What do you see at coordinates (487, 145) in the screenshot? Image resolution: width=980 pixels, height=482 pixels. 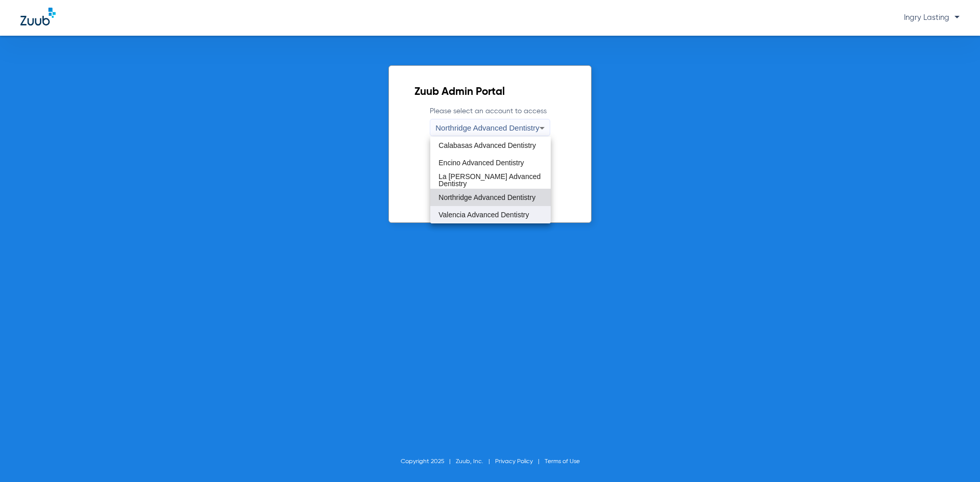 I see `span: Calabasas Advanced Dentistry` at bounding box center [487, 145].